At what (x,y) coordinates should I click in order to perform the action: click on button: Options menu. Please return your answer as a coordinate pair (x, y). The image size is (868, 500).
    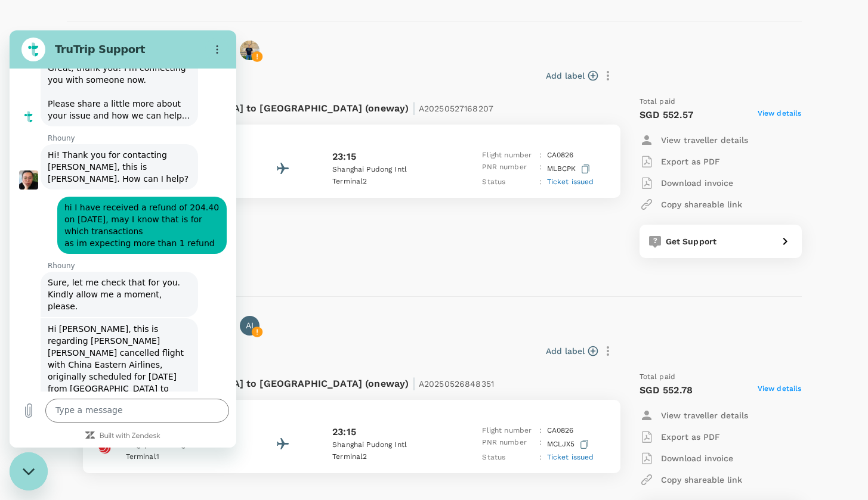
    Looking at the image, I should click on (207, 19).